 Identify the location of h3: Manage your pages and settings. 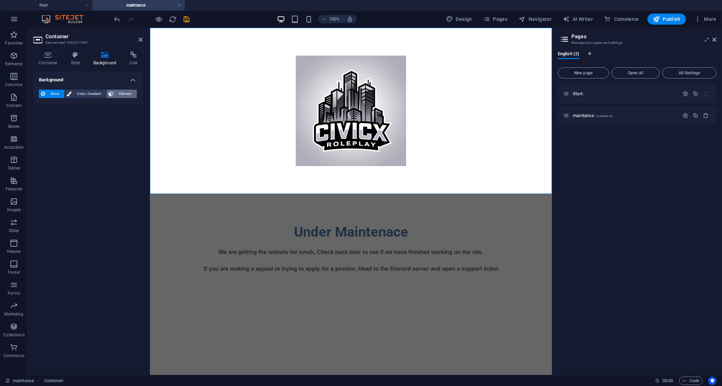
(637, 43).